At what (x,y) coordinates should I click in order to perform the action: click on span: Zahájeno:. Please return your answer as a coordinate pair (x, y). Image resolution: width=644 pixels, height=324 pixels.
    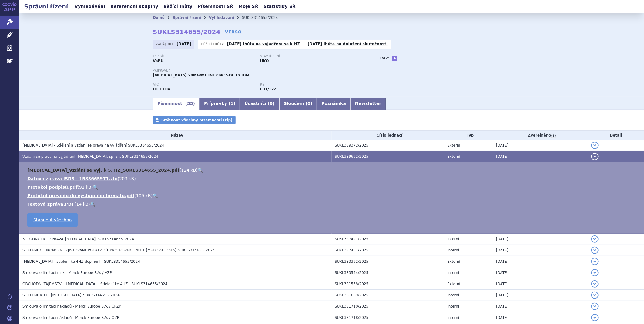
    Looking at the image, I should click on (165, 44).